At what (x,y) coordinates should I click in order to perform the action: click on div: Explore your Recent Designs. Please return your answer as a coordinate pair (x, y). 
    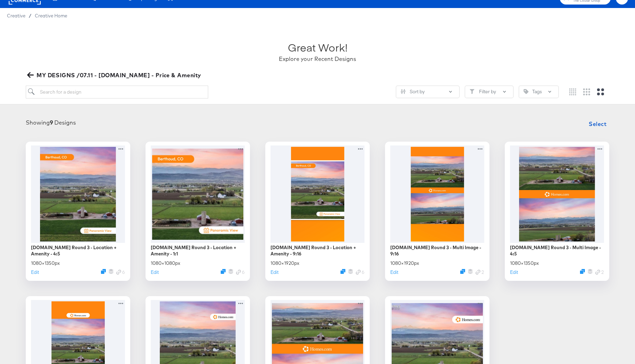
    Looking at the image, I should click on (317, 59).